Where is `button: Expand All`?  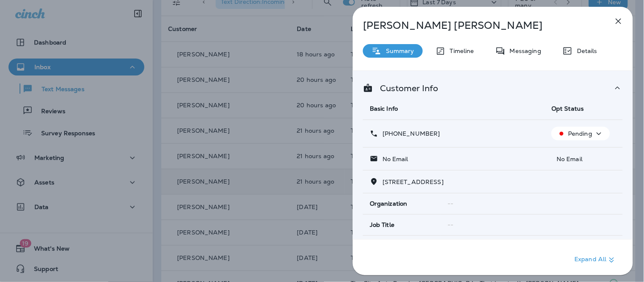 button: Expand All is located at coordinates (596, 260).